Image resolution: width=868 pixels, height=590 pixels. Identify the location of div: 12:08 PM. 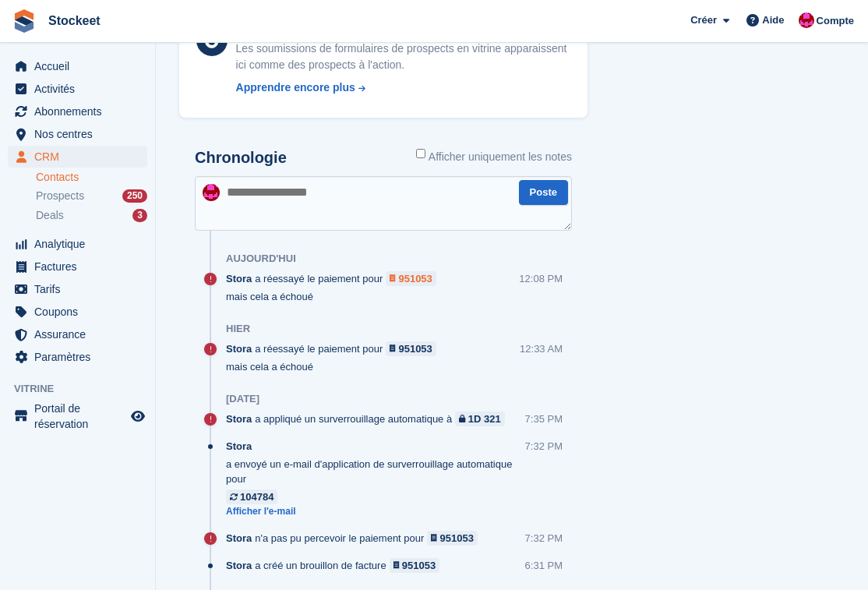
(541, 278).